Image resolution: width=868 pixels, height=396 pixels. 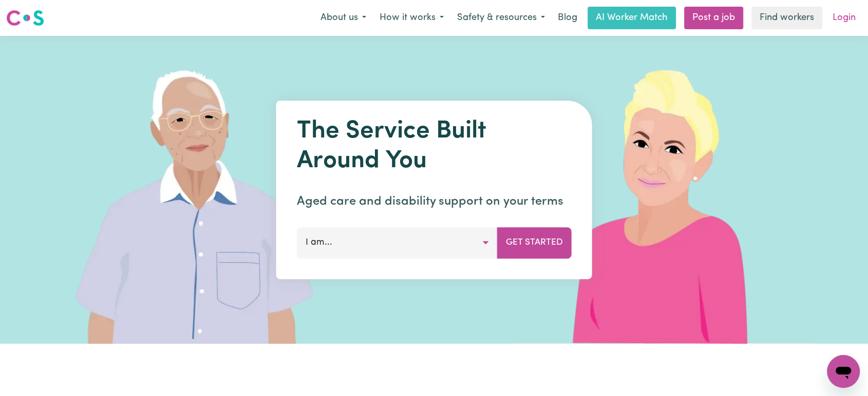 I want to click on button: Safety & resources, so click(x=501, y=18).